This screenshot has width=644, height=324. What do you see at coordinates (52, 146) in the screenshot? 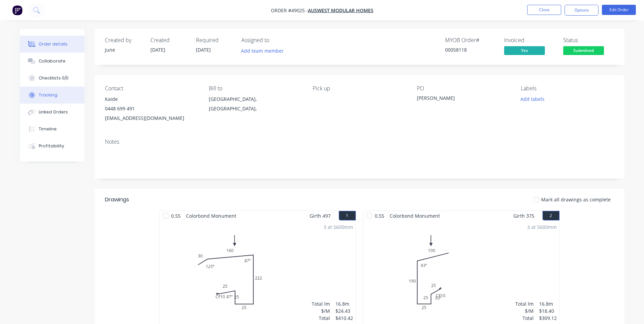
I see `button: Profitability` at bounding box center [52, 146].